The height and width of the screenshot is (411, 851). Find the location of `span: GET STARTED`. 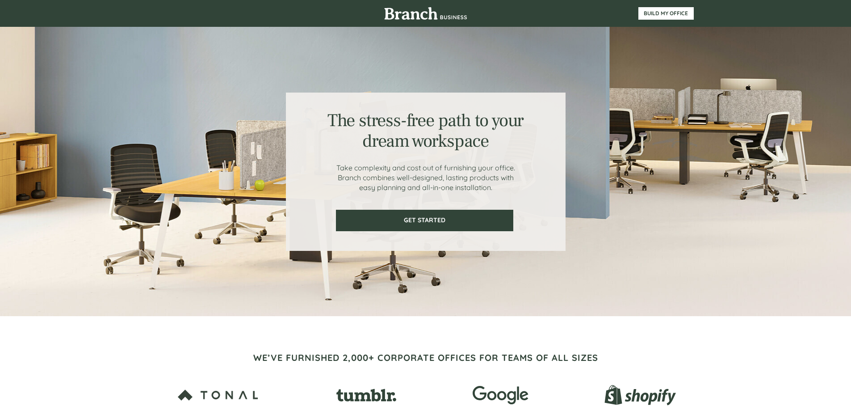

span: GET STARTED is located at coordinates (424, 220).